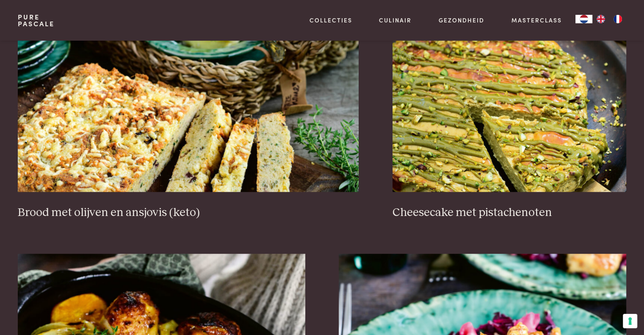 The width and height of the screenshot is (644, 335). What do you see at coordinates (509, 212) in the screenshot?
I see `h3: Cheesecake met pistachenoten` at bounding box center [509, 212].